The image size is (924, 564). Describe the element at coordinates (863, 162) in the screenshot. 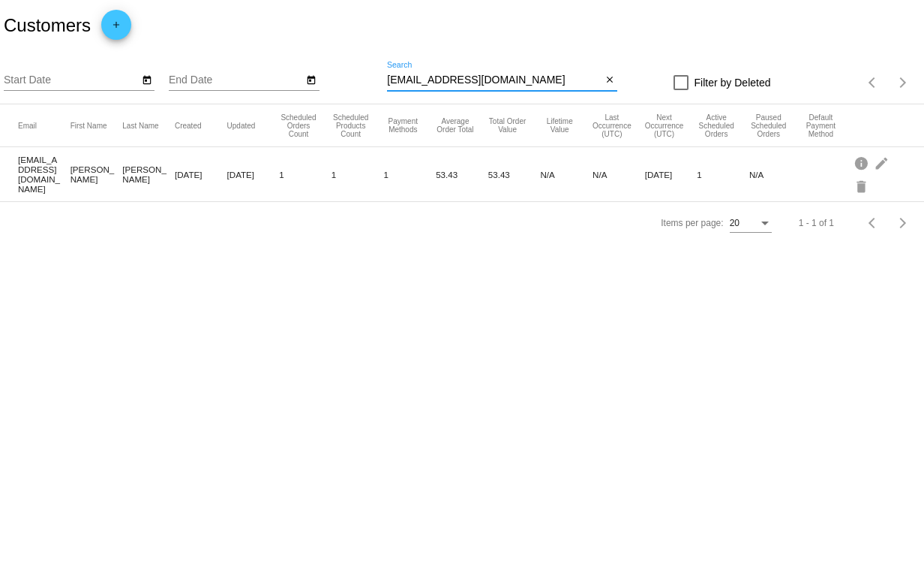

I see `mat-icon: info` at that location.